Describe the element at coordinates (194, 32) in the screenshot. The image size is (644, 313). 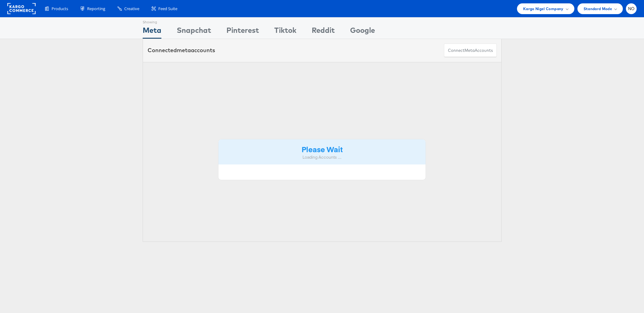
I see `div: Snapchat` at that location.